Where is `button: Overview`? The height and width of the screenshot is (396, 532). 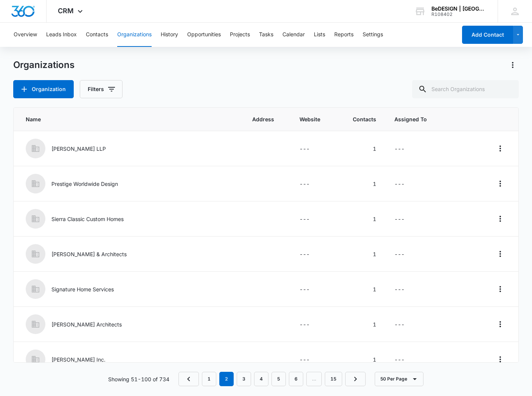 button: Overview is located at coordinates (25, 35).